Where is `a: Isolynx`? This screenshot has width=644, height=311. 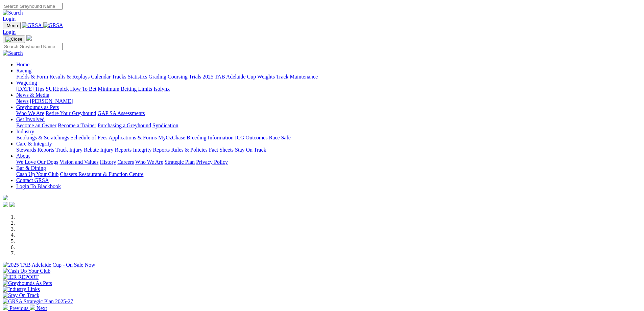
a: Isolynx is located at coordinates (161, 89).